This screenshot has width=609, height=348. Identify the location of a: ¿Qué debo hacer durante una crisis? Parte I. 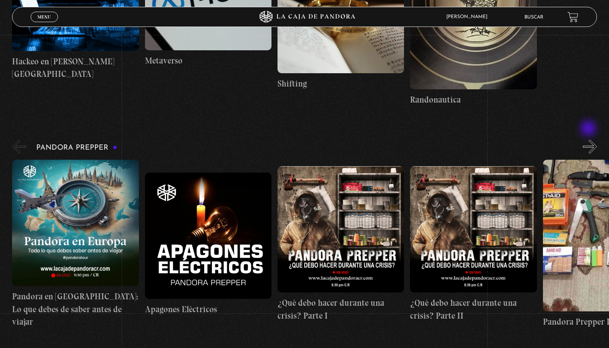
(341, 244).